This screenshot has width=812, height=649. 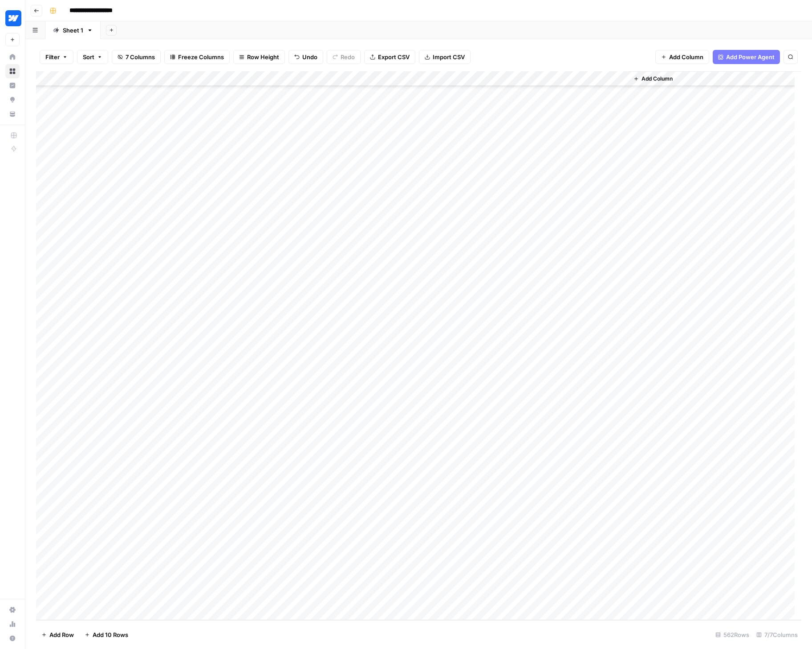 What do you see at coordinates (343, 57) in the screenshot?
I see `button: Redo` at bounding box center [343, 57].